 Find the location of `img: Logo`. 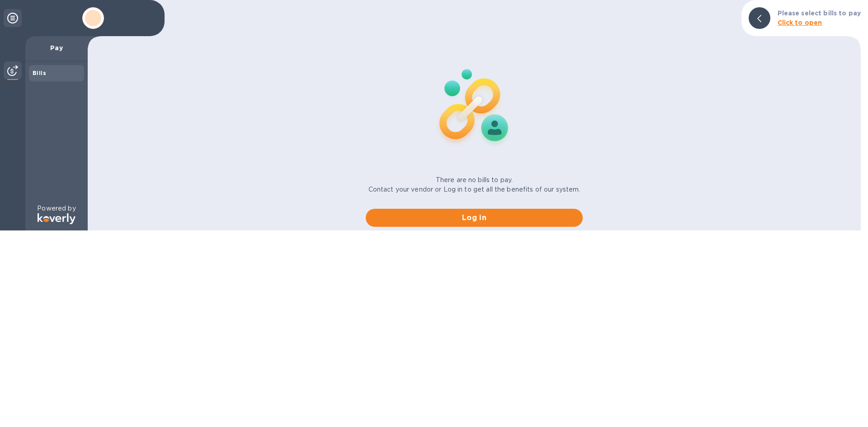

img: Logo is located at coordinates (57, 219).